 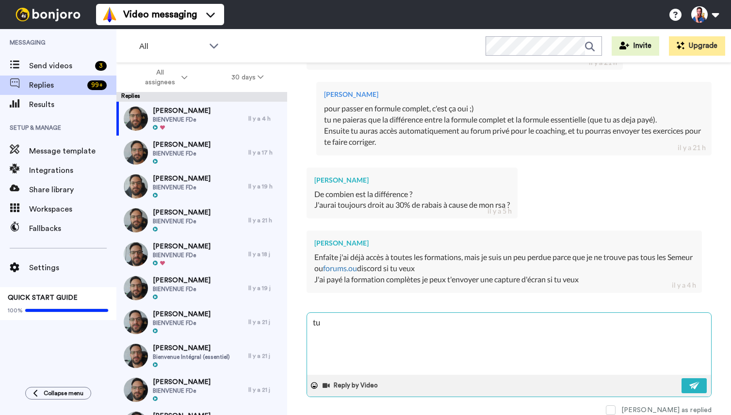 I want to click on img: send-white.svg, so click(x=694, y=386).